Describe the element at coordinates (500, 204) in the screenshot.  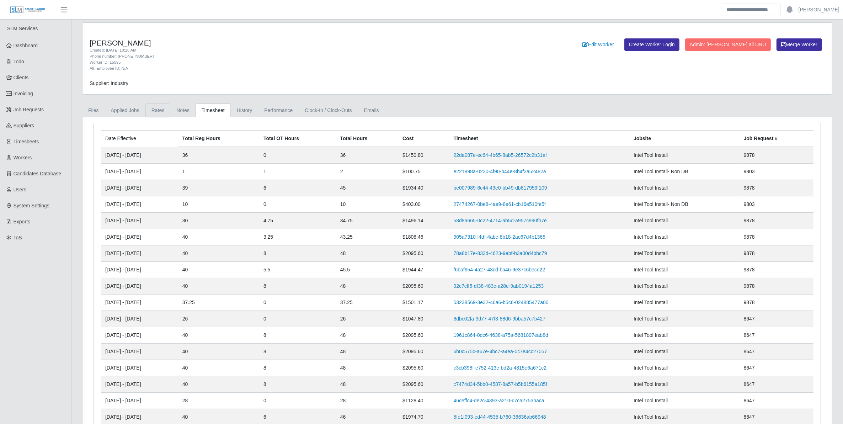
I see `a: 27474267-0be8-4ae9-8e61-cb16e510fe5f` at that location.